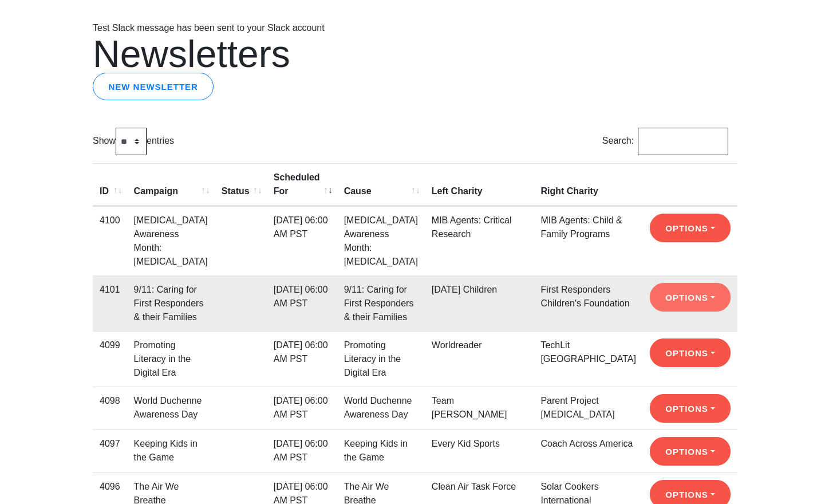 This screenshot has height=504, width=821. Describe the element at coordinates (110, 184) in the screenshot. I see `th: ID: activate to sort column ascending` at that location.